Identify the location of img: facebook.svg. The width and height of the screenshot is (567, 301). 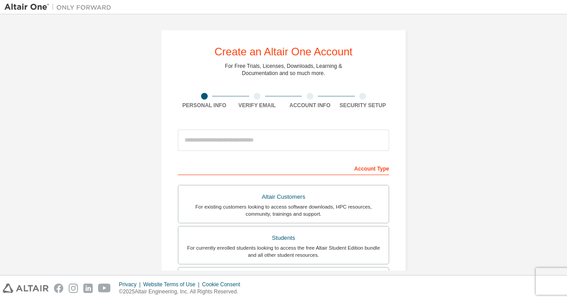
(58, 288).